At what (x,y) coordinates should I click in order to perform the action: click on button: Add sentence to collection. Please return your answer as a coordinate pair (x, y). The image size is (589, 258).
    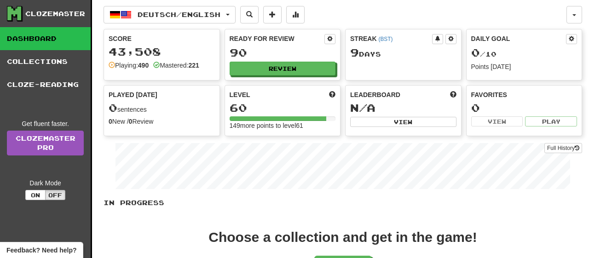
    Looking at the image, I should click on (272, 15).